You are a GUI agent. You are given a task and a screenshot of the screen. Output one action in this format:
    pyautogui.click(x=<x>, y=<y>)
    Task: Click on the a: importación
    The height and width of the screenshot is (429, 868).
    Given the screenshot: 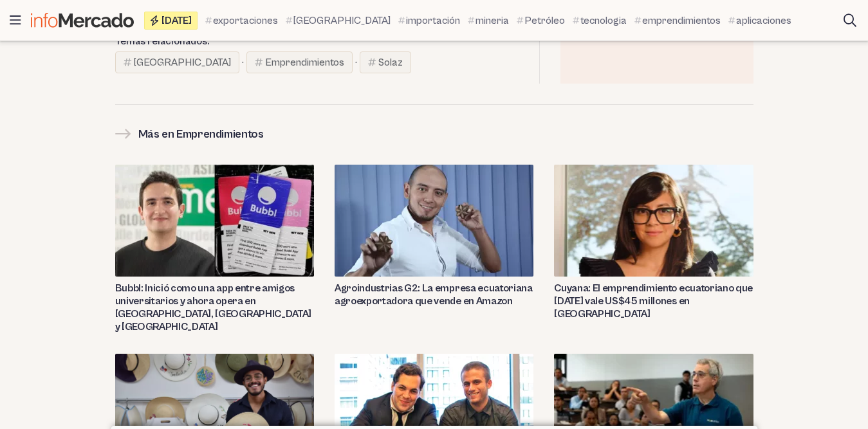 What is the action you would take?
    pyautogui.click(x=429, y=20)
    